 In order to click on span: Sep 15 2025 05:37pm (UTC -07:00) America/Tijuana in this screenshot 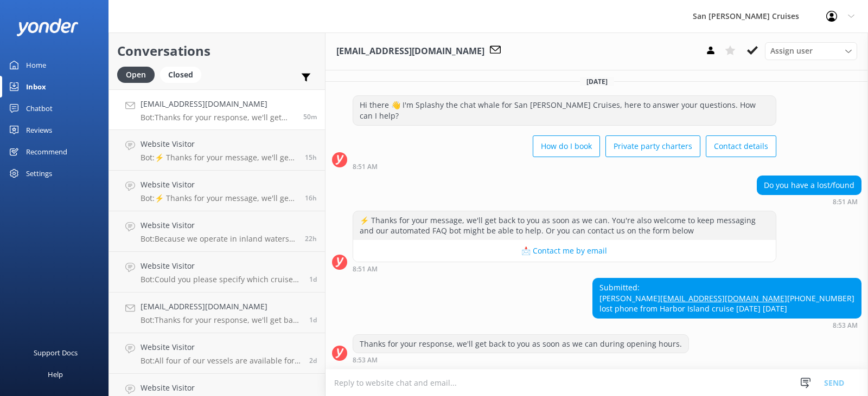, I will do `click(313, 320)`.